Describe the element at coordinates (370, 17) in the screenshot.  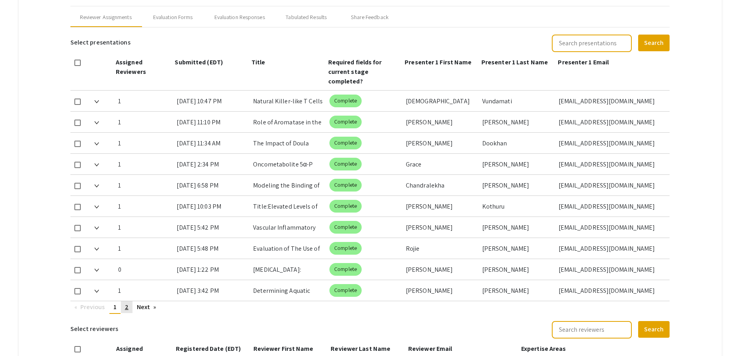
I see `div: Share Feedback` at that location.